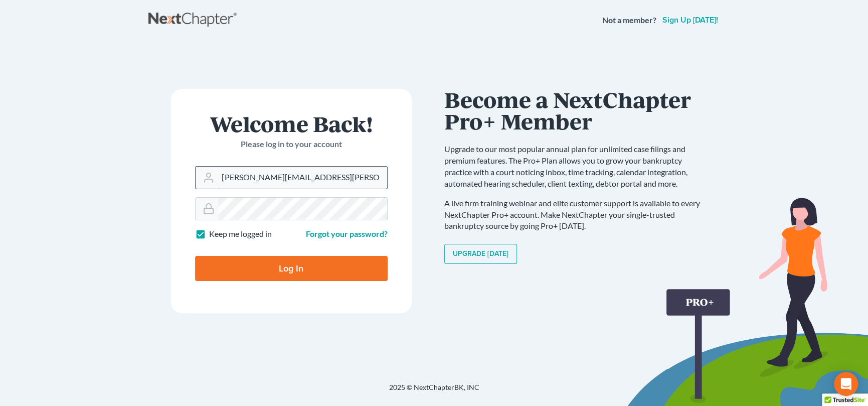 The image size is (868, 406). Describe the element at coordinates (291, 123) in the screenshot. I see `h1: Welcome Back!` at that location.